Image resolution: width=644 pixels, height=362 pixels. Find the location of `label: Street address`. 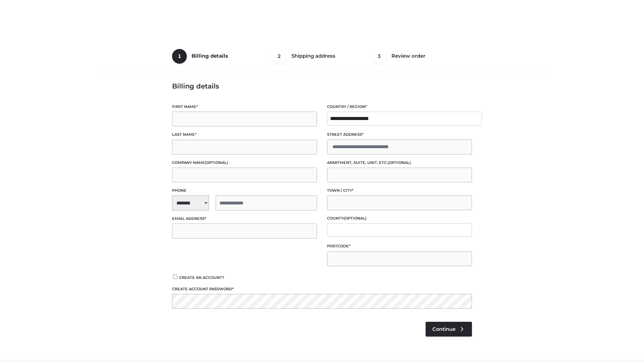

label: Street address is located at coordinates (399, 134).